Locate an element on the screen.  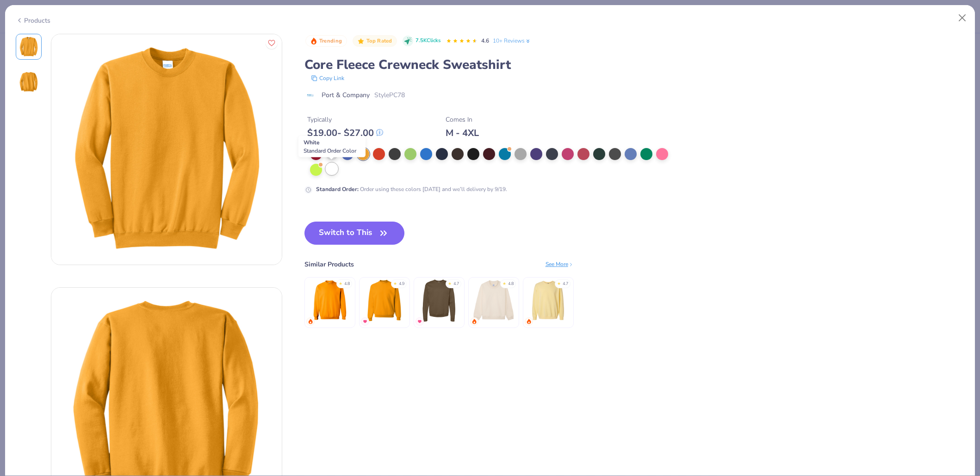
div: Similar Products is located at coordinates (329, 264).